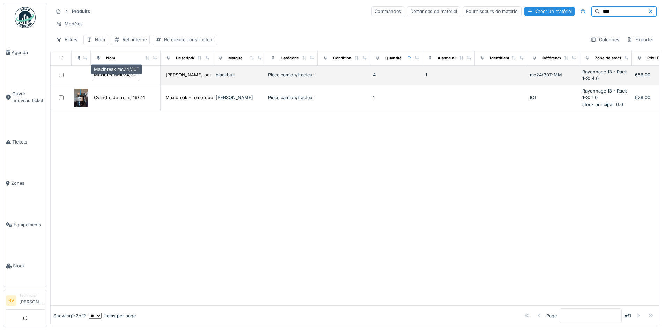 This screenshot has height=330, width=665. I want to click on div: Demandes de matériel, so click(433, 11).